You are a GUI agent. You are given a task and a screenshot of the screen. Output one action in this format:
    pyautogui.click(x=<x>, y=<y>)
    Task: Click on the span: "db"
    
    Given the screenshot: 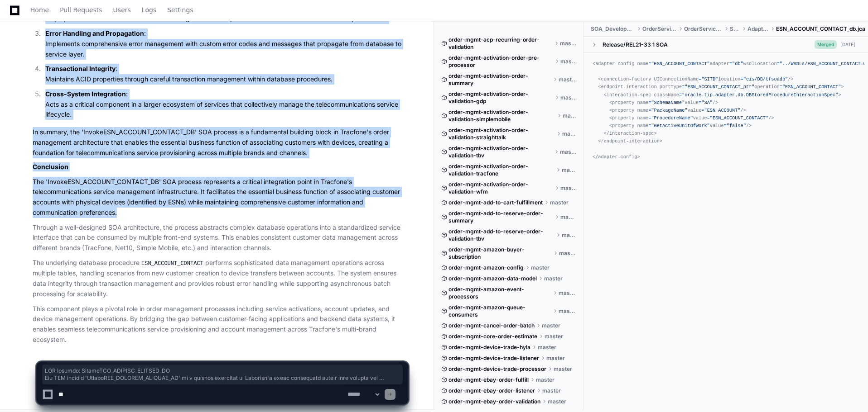 What is the action you would take?
    pyautogui.click(x=737, y=64)
    